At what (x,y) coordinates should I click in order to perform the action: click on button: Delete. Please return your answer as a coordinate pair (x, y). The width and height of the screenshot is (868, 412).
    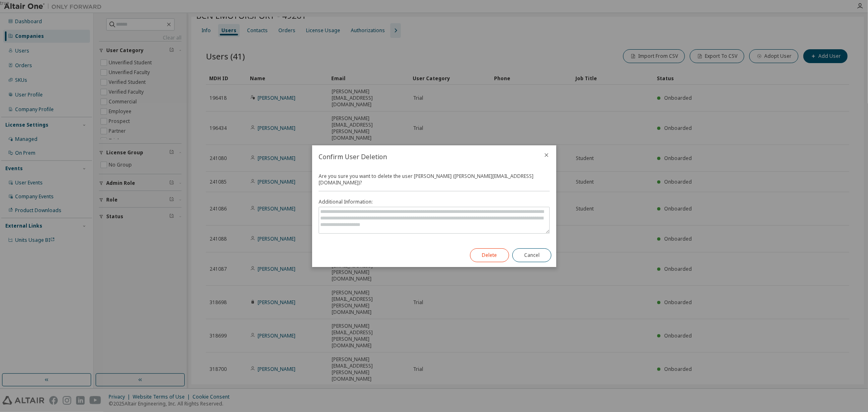
    Looking at the image, I should click on (490, 255).